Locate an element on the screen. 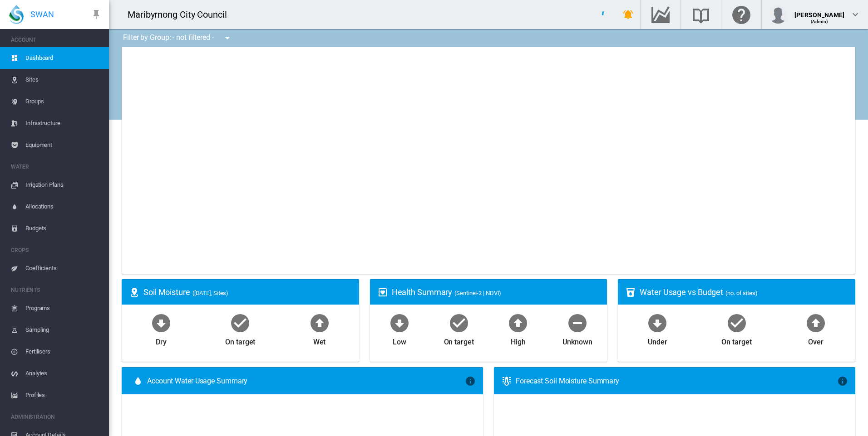 The width and height of the screenshot is (868, 436). div: Filter by Group: - not filtered - is located at coordinates (178, 38).